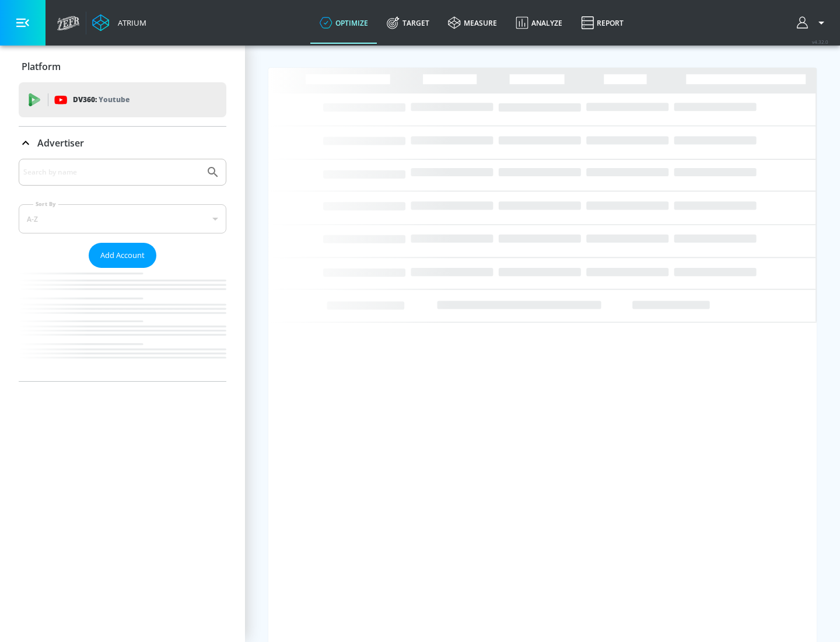 The width and height of the screenshot is (840, 642). What do you see at coordinates (119, 23) in the screenshot?
I see `a: Atrium` at bounding box center [119, 23].